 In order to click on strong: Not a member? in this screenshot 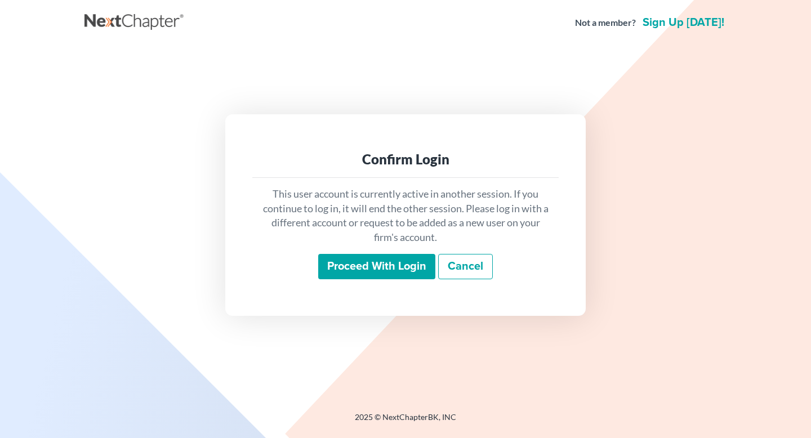, I will do `click(605, 23)`.